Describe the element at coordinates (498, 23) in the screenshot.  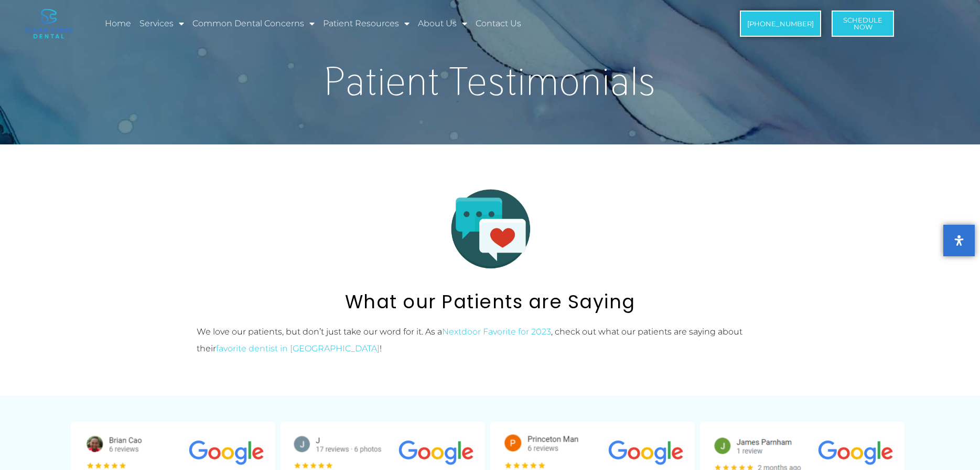
I see `a: Contact Us` at that location.